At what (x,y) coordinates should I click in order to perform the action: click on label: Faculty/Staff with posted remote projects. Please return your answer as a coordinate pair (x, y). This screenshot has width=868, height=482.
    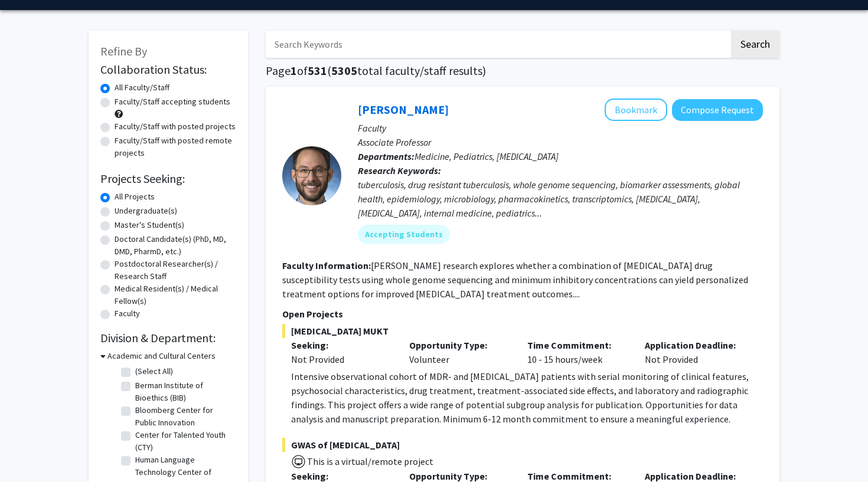
    Looking at the image, I should click on (175, 147).